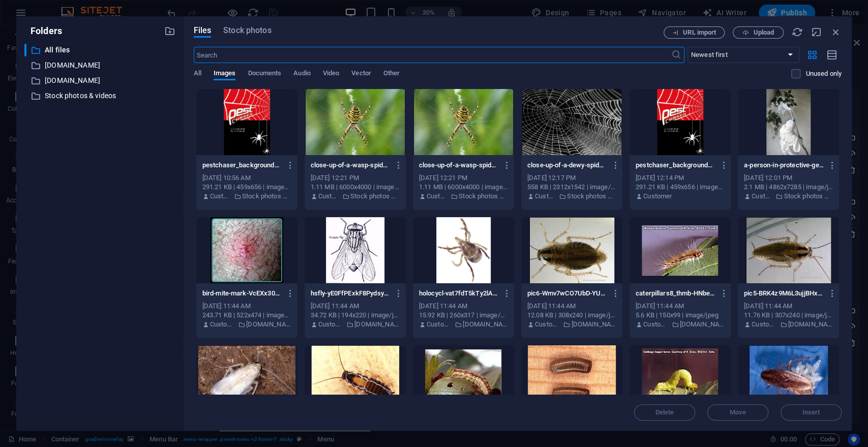 This screenshot has height=447, width=868. Describe the element at coordinates (788, 316) in the screenshot. I see `div: 11.76 KB | 307x240 | image/jpeg` at that location.